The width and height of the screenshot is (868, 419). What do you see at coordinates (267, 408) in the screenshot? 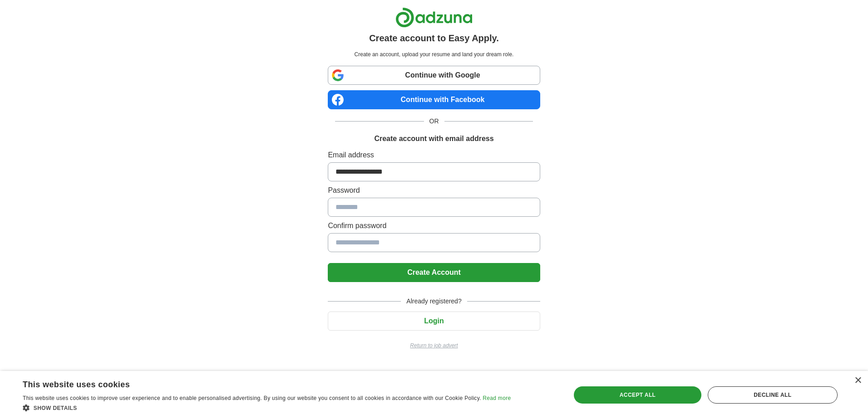
I see `div: Show details` at bounding box center [267, 408].